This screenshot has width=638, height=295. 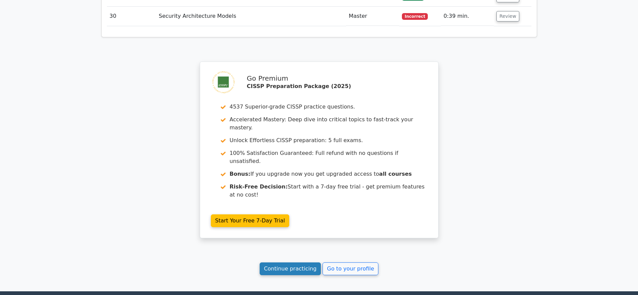 What do you see at coordinates (131, 16) in the screenshot?
I see `td: 30` at bounding box center [131, 16].